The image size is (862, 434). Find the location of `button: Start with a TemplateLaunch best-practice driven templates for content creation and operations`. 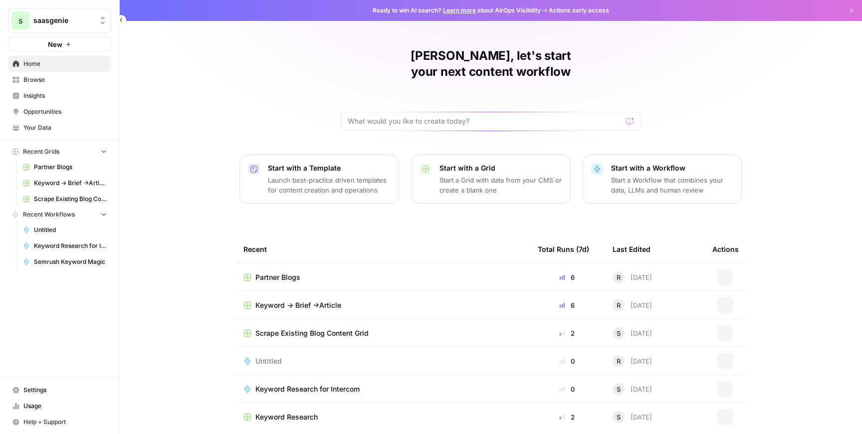

button: Start with a TemplateLaunch best-practice driven templates for content creation and operations is located at coordinates (319, 179).